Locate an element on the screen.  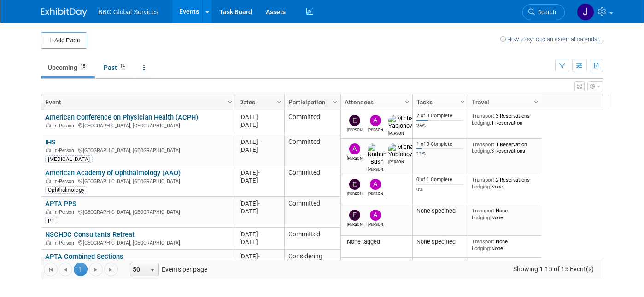
a: Past14 is located at coordinates (116, 67).